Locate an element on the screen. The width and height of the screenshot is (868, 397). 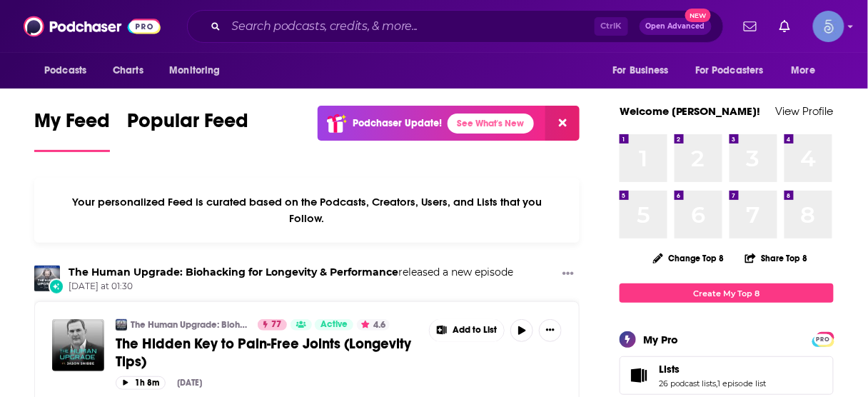
span: For Business is located at coordinates (640, 70).